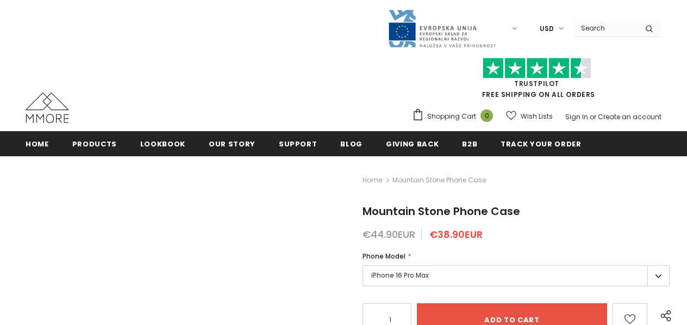 The width and height of the screenshot is (687, 325). What do you see at coordinates (351, 144) in the screenshot?
I see `span: Blog` at bounding box center [351, 144].